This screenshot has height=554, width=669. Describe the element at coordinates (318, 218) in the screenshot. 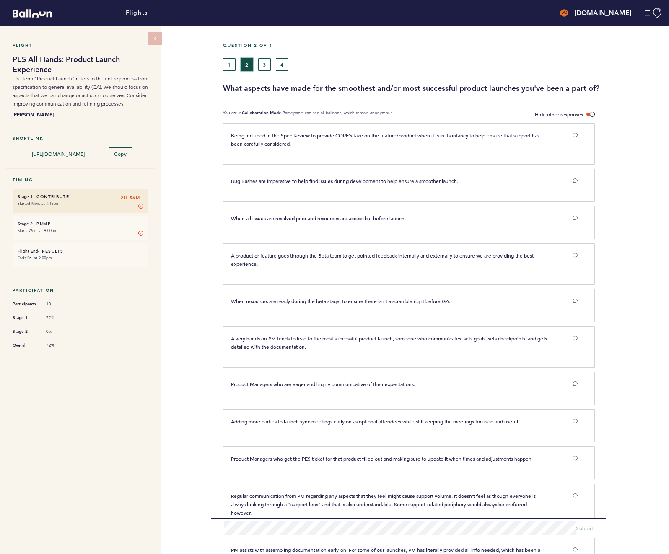

I see `span: When all issues are resolved prior and resources are accessible before launch.` at that location.